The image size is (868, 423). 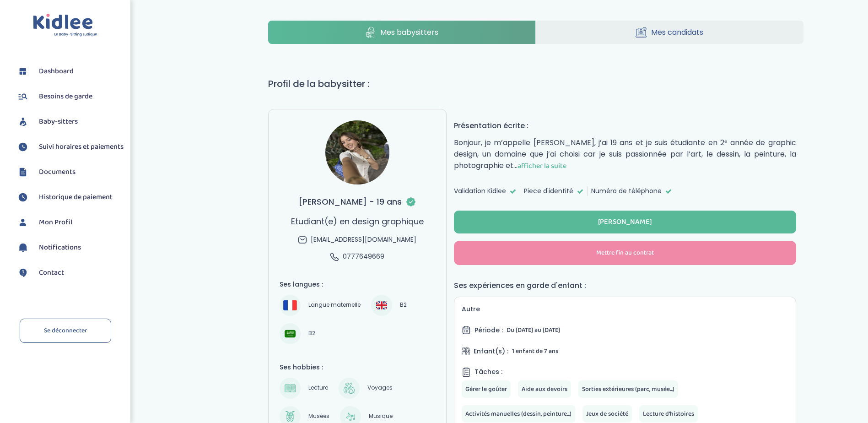 I want to click on button: Mettre fin au contrat, so click(x=625, y=253).